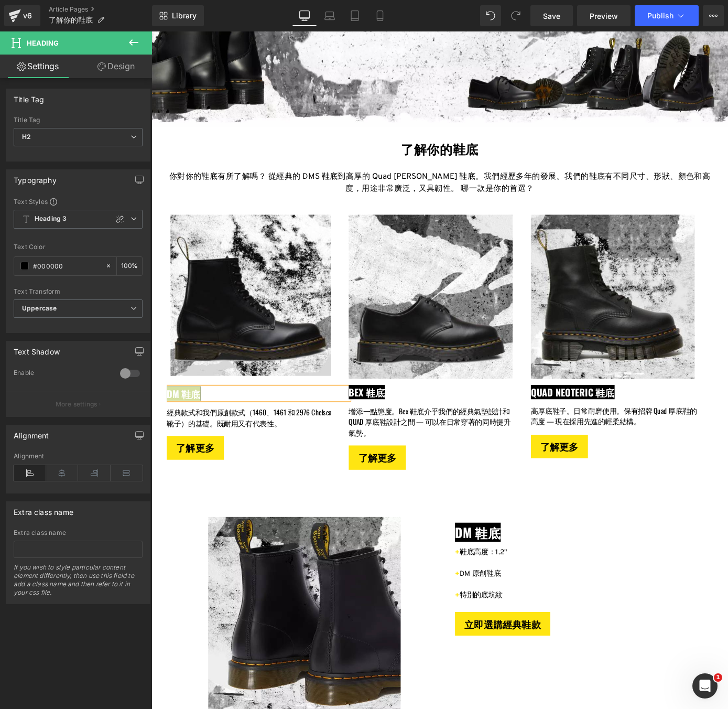 The width and height of the screenshot is (728, 709). I want to click on div: If you wish to style particular content element differently, then use this field to add a class n..., so click(79, 583).